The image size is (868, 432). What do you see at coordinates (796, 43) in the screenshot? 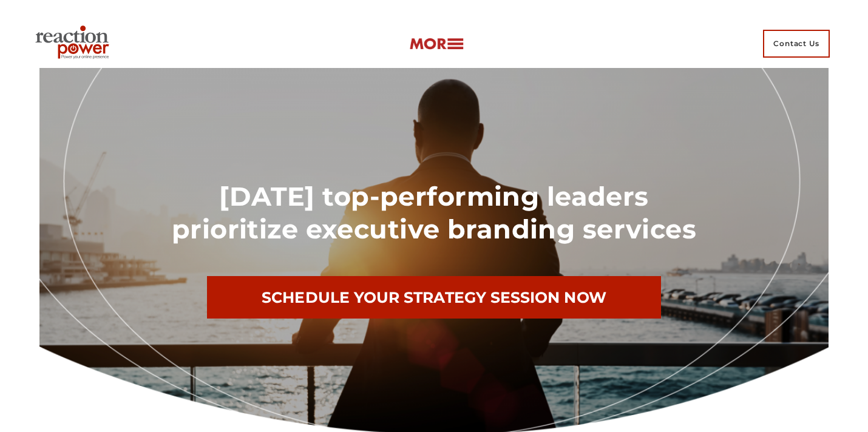
I see `span: Contact Us` at bounding box center [796, 43].